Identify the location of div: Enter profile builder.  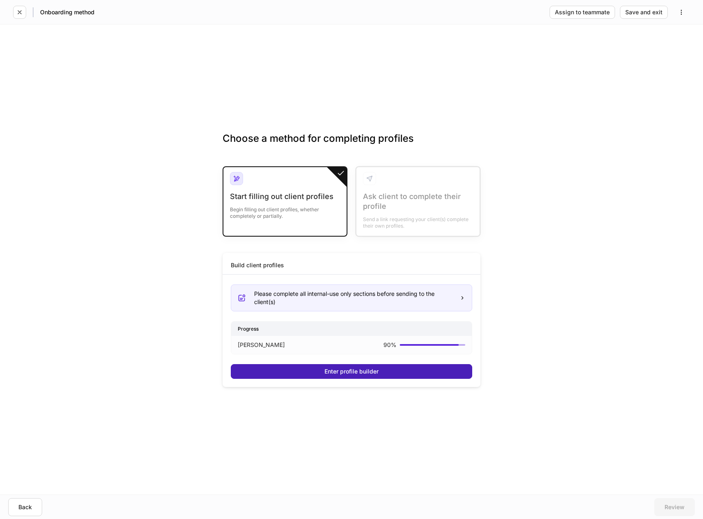
(351, 372).